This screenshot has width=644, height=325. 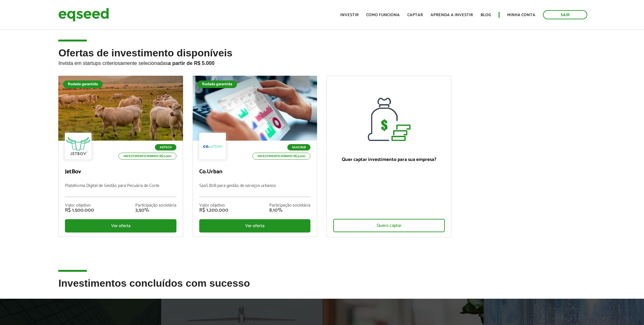 I want to click on a: Rodada garantida Agtech Investimento mínimo: R$ 5.000 JetBov Plataforma Digital de Gestão para Pe..., so click(x=121, y=156).